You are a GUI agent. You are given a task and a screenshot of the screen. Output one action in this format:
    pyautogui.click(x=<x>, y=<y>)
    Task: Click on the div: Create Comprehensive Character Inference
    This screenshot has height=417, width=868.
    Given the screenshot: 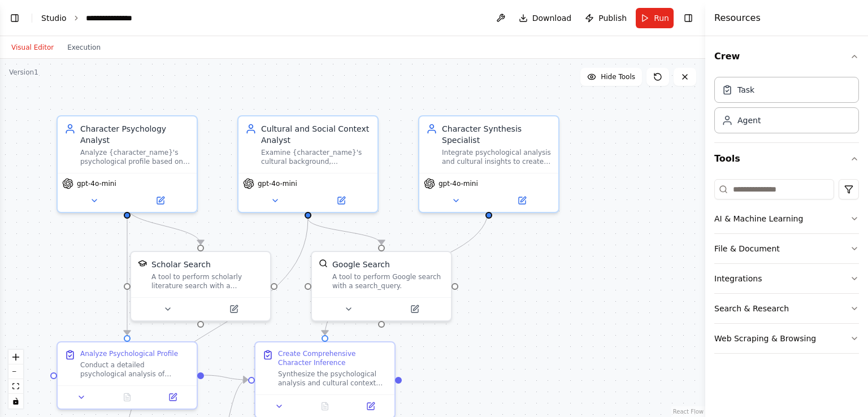 What is the action you would take?
    pyautogui.click(x=333, y=358)
    